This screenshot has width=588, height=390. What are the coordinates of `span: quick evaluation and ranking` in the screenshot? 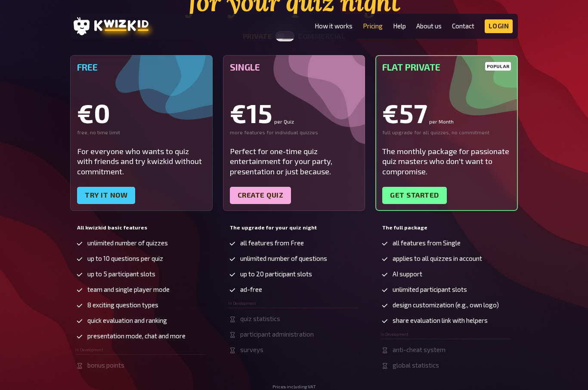 It's located at (127, 320).